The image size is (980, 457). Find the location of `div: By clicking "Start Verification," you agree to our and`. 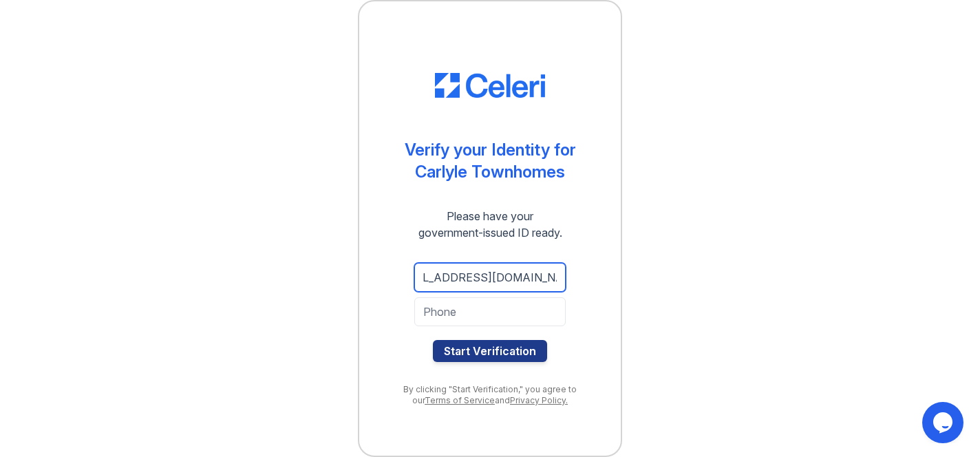

div: By clicking "Start Verification," you agree to our and is located at coordinates (490, 395).